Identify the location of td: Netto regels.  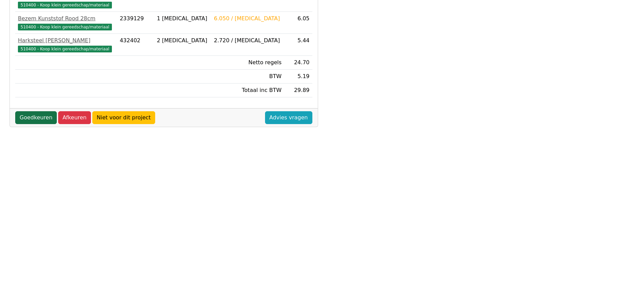
(248, 63).